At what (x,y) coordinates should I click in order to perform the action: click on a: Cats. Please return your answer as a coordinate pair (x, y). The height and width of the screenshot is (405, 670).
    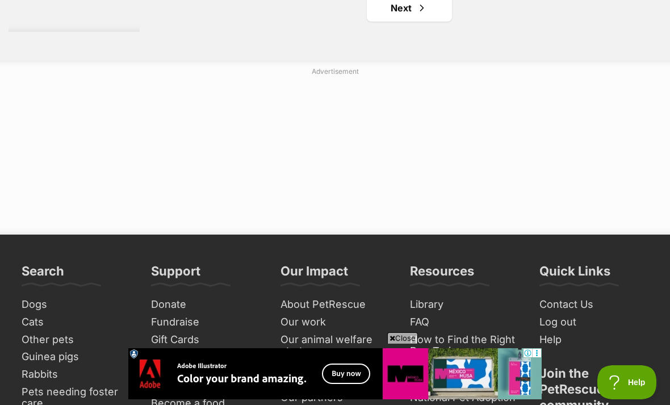
    Looking at the image, I should click on (76, 322).